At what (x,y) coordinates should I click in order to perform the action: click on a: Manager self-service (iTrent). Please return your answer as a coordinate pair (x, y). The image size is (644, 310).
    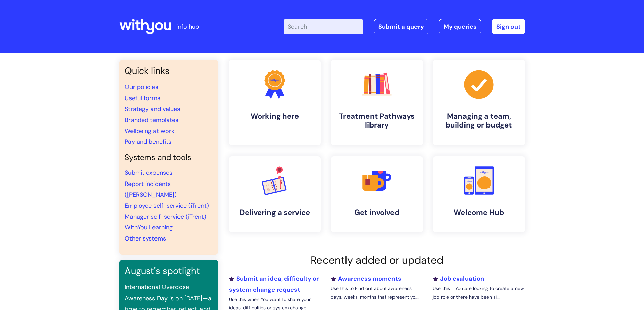
    Looking at the image, I should click on (165, 216).